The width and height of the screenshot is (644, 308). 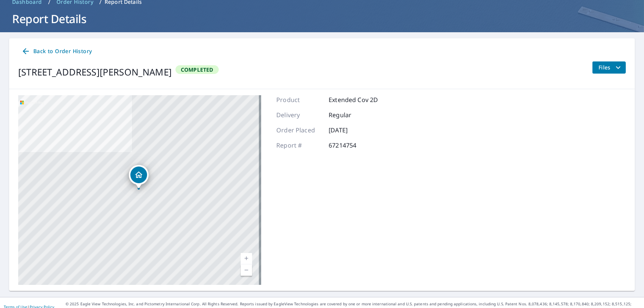 I want to click on a: Current Level 17, Zoom Out, so click(x=247, y=270).